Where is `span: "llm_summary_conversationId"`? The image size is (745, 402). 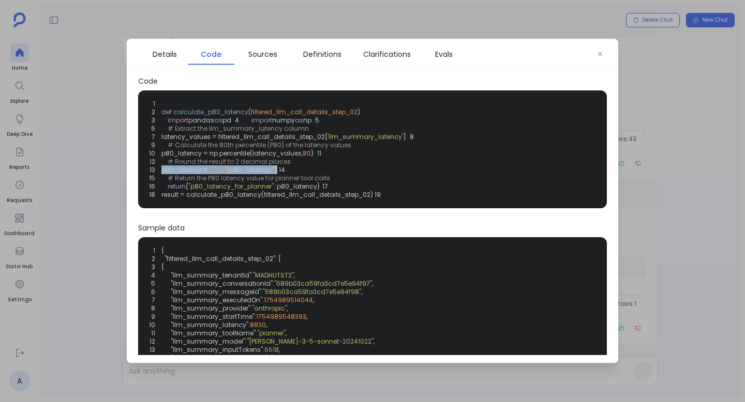
span: "llm_summary_conversationId" is located at coordinates (221, 284).